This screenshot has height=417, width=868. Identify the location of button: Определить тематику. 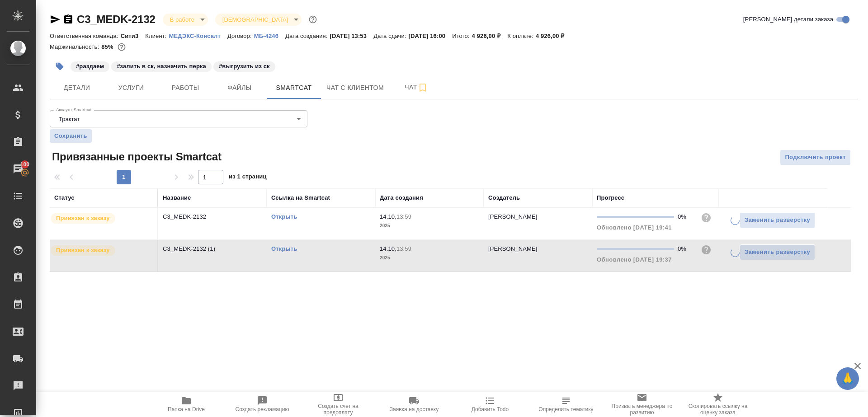
(566, 405).